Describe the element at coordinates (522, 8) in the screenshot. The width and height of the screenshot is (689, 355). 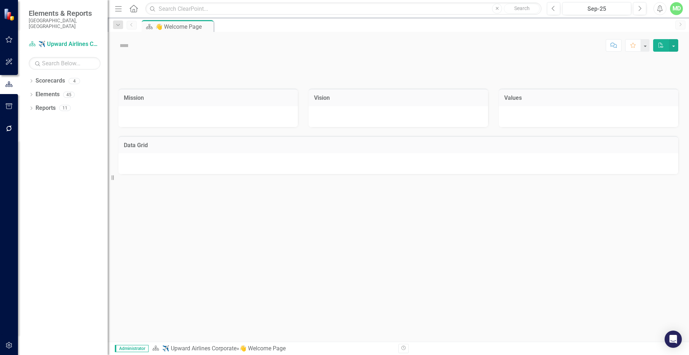
I see `span: Search` at that location.